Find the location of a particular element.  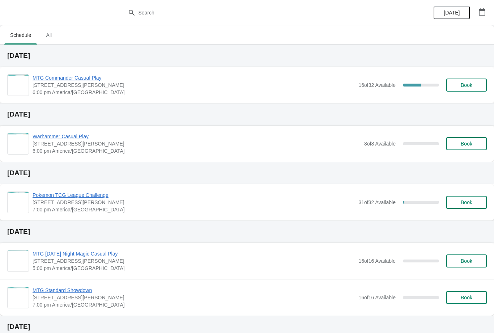

span: 31 of 32 Available is located at coordinates (377, 202).